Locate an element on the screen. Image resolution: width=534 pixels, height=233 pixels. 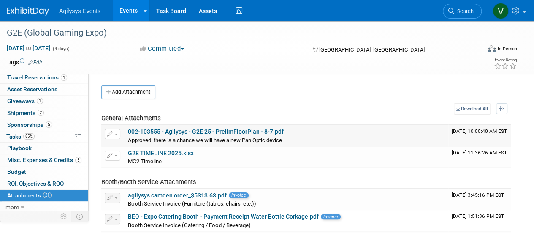
img: Vaitiare Munoz is located at coordinates (501, 11).